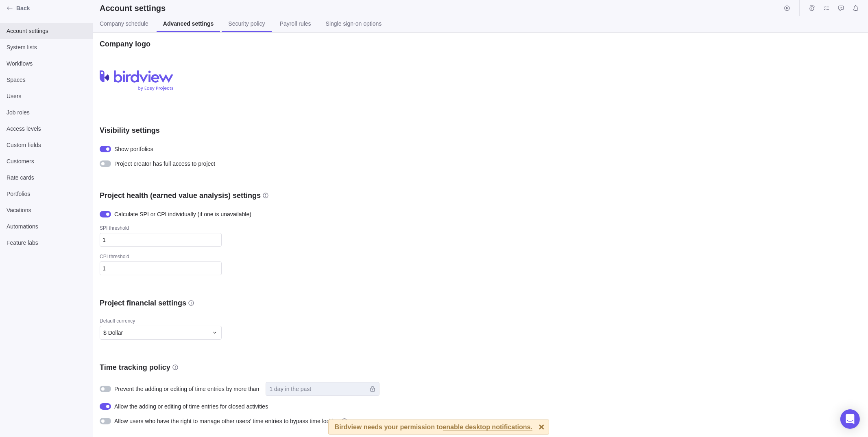 This screenshot has height=437, width=868. I want to click on span: Automations, so click(47, 226).